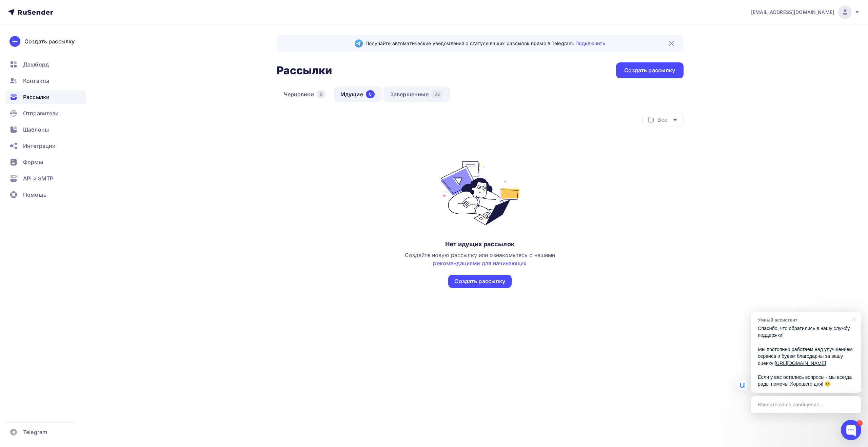  What do you see at coordinates (36, 64) in the screenshot?
I see `span: Дашборд` at bounding box center [36, 64].